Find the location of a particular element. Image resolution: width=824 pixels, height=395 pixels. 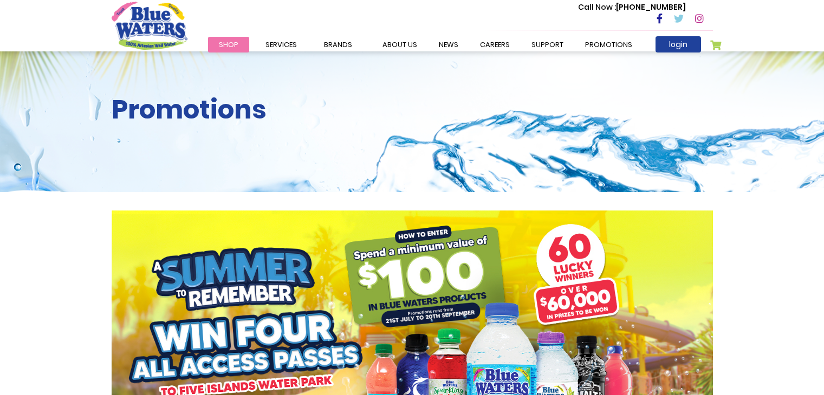

a: about us is located at coordinates (400, 44).